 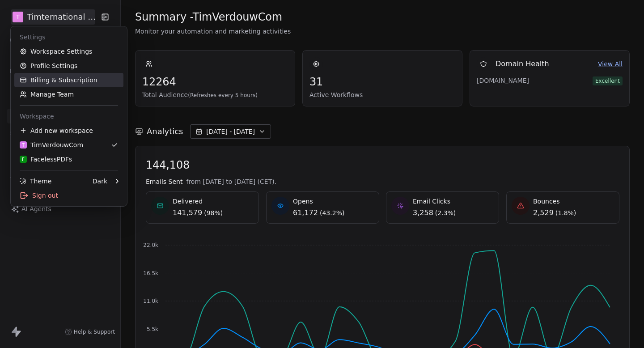 What do you see at coordinates (100, 181) in the screenshot?
I see `div: Dark` at bounding box center [100, 181].